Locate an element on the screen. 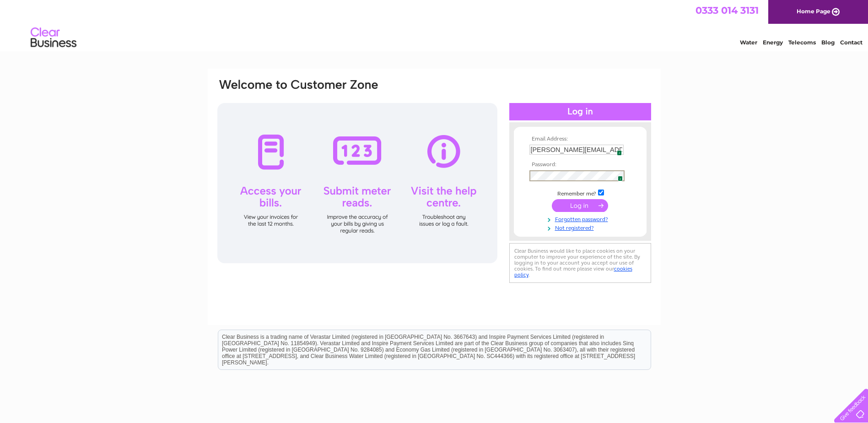 This screenshot has height=423, width=868. a: Contact is located at coordinates (852, 42).